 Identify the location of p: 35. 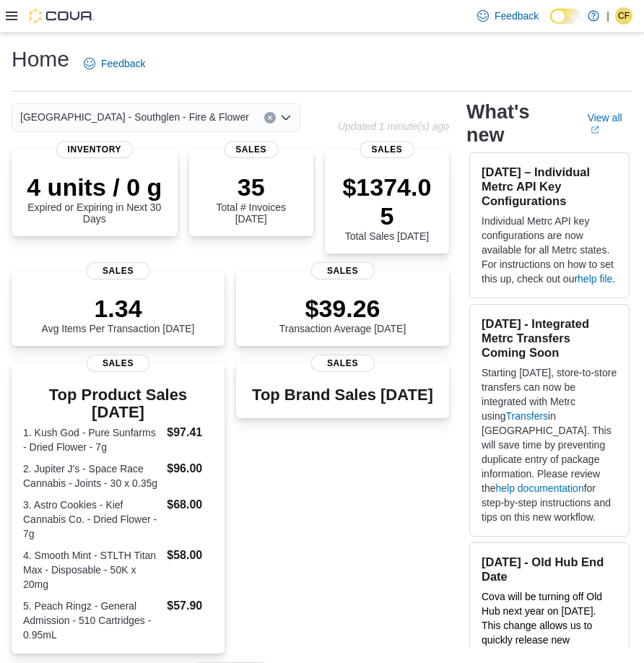
(252, 187).